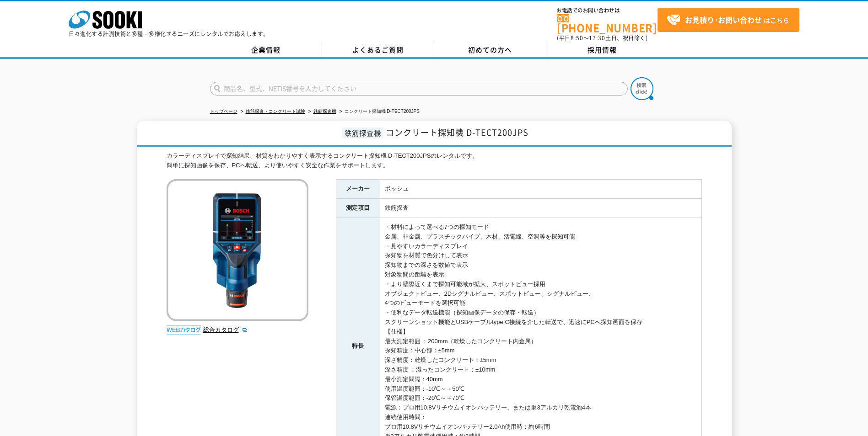 The width and height of the screenshot is (868, 436). What do you see at coordinates (728, 20) in the screenshot?
I see `span: はこちら` at bounding box center [728, 20].